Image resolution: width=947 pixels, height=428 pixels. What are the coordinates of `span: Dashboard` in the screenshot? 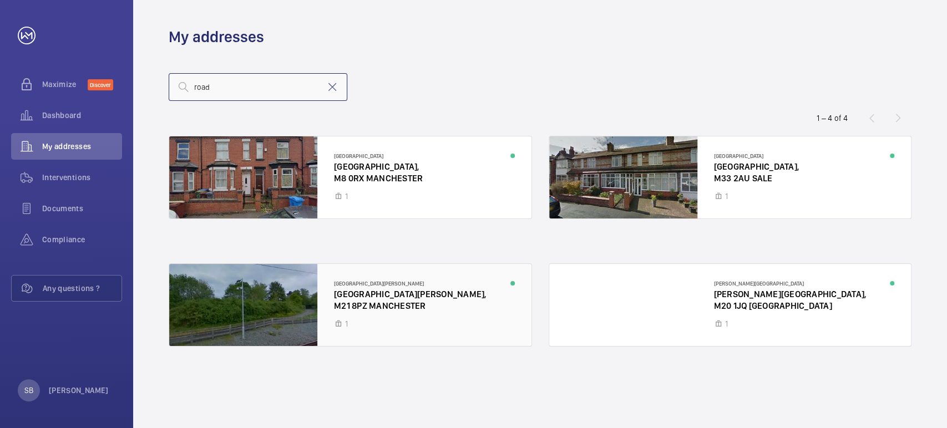 It's located at (82, 115).